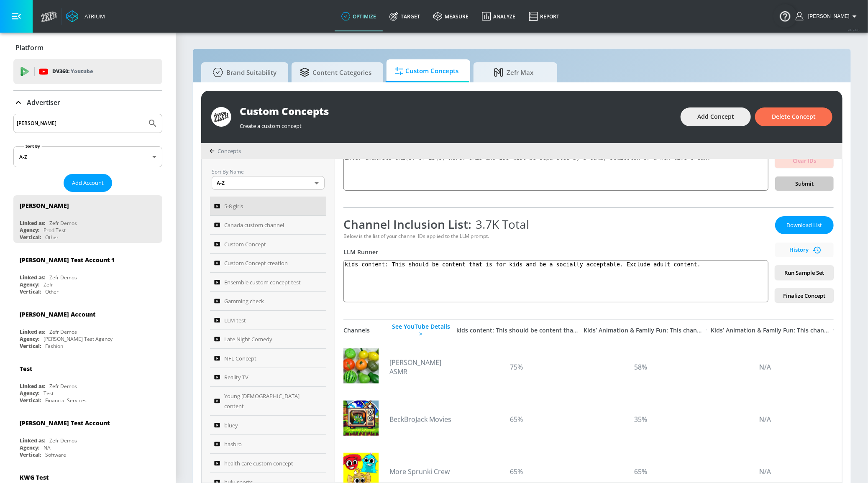  Describe the element at coordinates (233, 444) in the screenshot. I see `span: hasbro` at that location.